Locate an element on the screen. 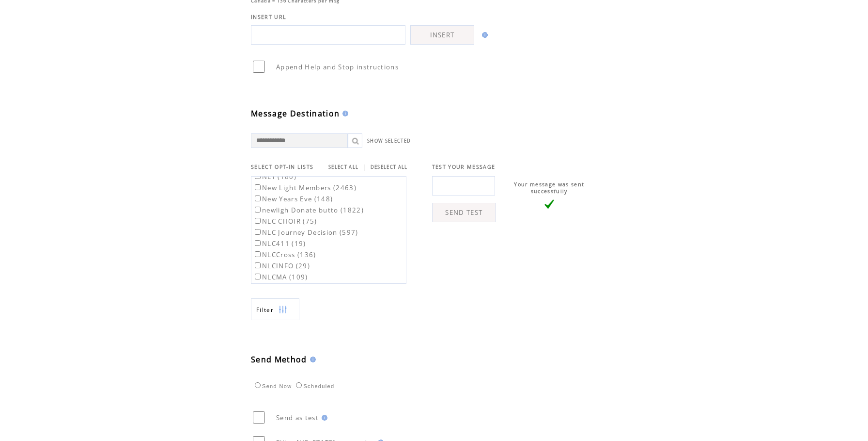 Image resolution: width=868 pixels, height=441 pixels. label: newligh Donate butto (1822) is located at coordinates (308, 210).